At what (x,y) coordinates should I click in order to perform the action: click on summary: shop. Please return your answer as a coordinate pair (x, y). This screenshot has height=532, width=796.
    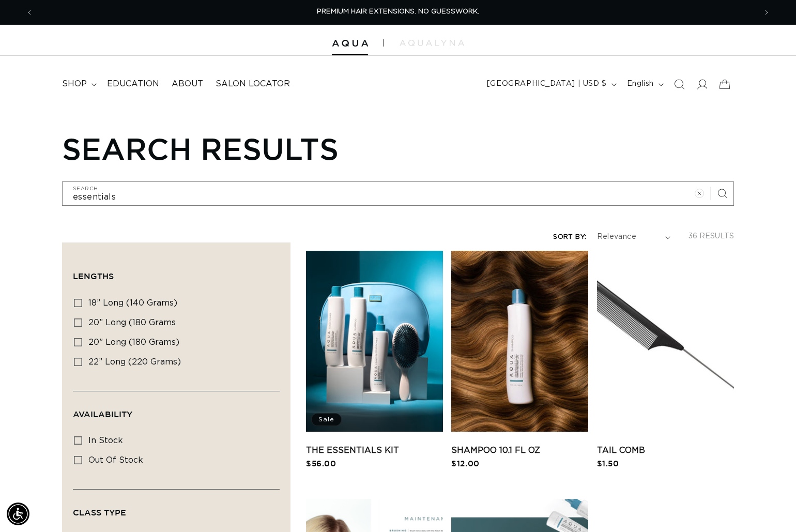
    Looking at the image, I should click on (78, 84).